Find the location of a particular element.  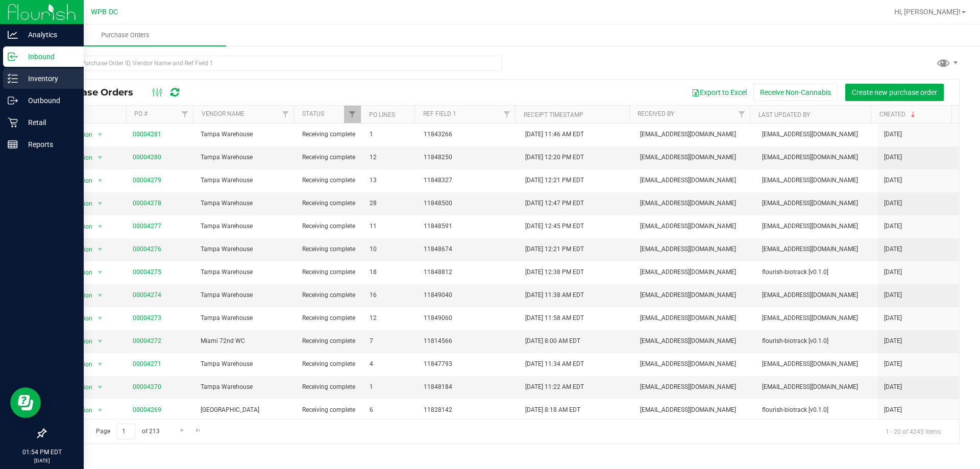

span: 11828142 is located at coordinates (468, 410).